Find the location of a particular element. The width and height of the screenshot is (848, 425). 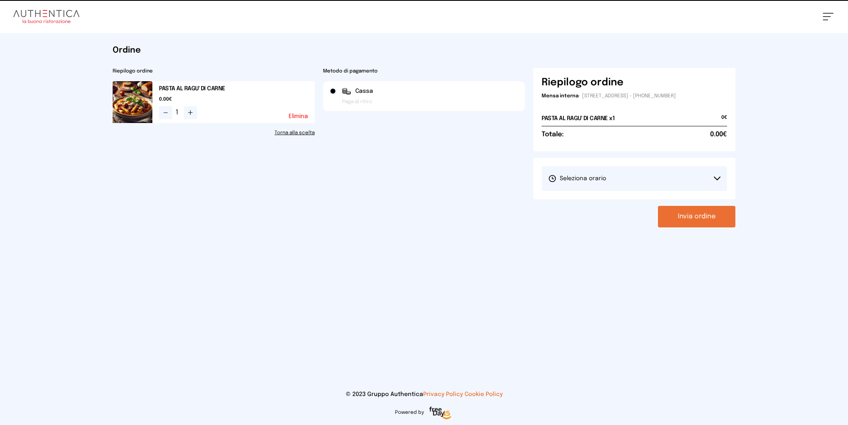

h2: PASTA AL RAGU' DI CARNE x1 is located at coordinates (578, 118).